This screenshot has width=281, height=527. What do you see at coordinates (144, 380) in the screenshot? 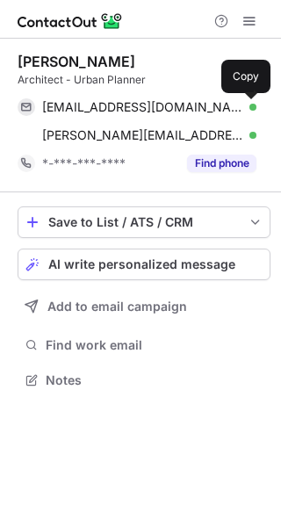
I see `button: Notes` at bounding box center [144, 380].